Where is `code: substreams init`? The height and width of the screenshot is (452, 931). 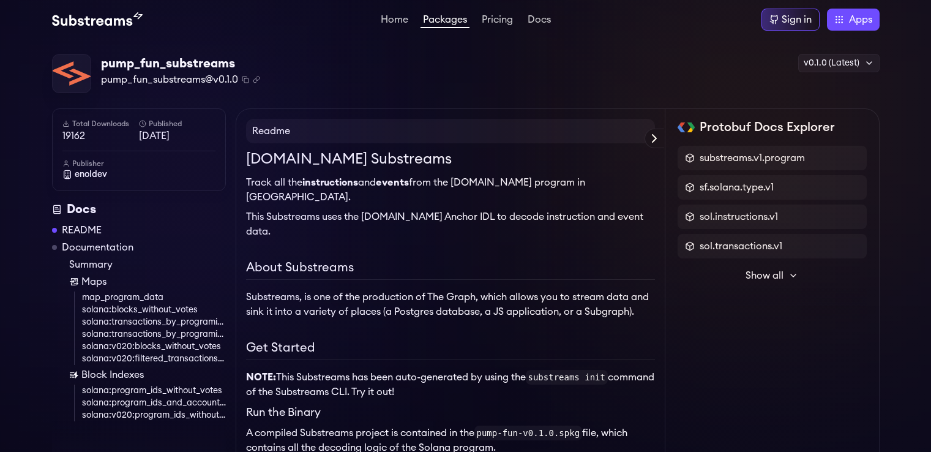
code: substreams init is located at coordinates (567, 377).